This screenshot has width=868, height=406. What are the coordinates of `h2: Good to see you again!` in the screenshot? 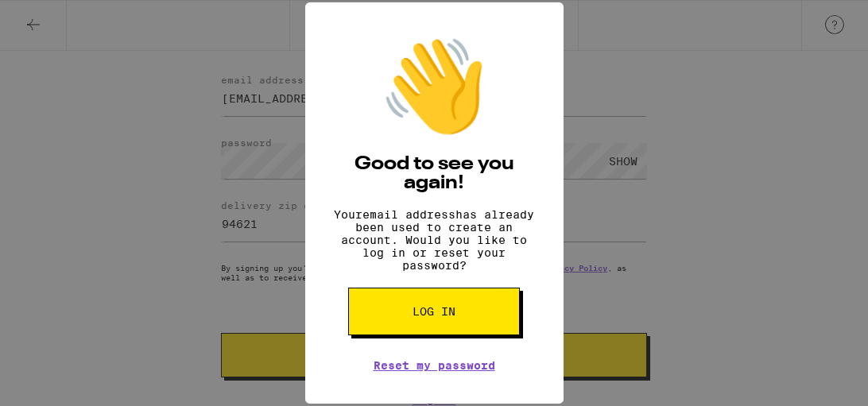 It's located at (434, 174).